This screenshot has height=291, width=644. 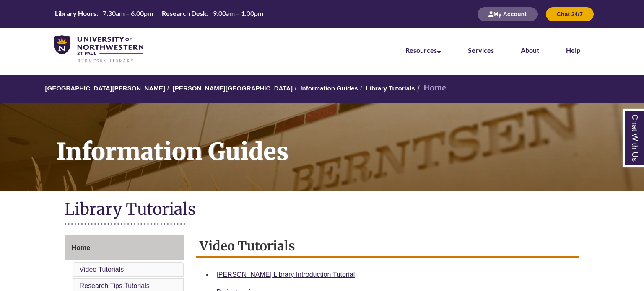 I want to click on a: Resources, so click(x=423, y=50).